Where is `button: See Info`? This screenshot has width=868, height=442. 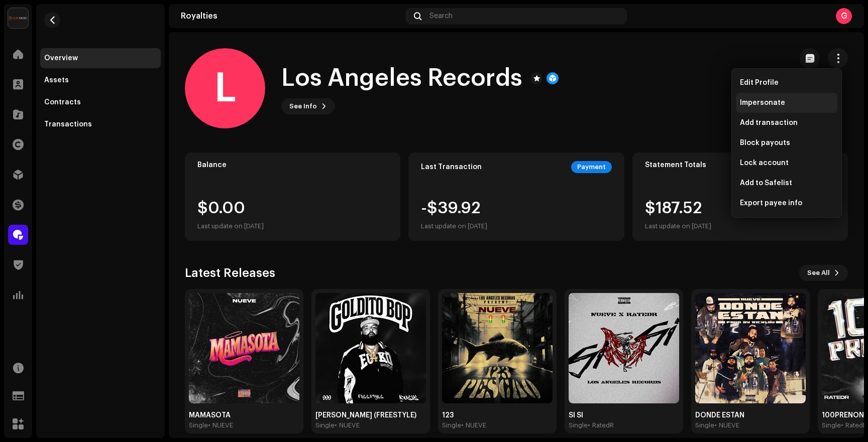 button: See Info is located at coordinates (308, 106).